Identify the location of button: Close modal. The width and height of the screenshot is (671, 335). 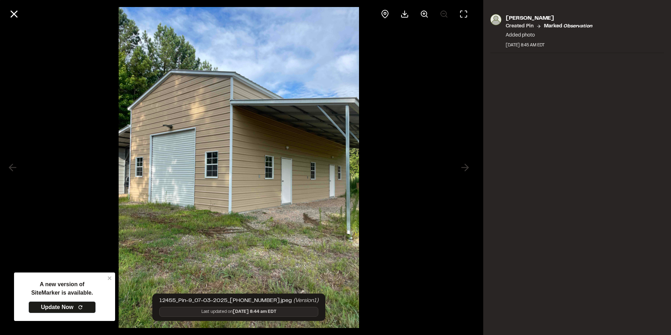
(14, 14).